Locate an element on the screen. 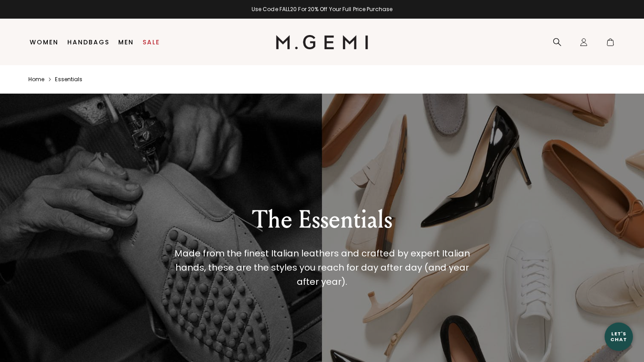 This screenshot has width=644, height=362. div: The Essentials is located at coordinates (322, 220).